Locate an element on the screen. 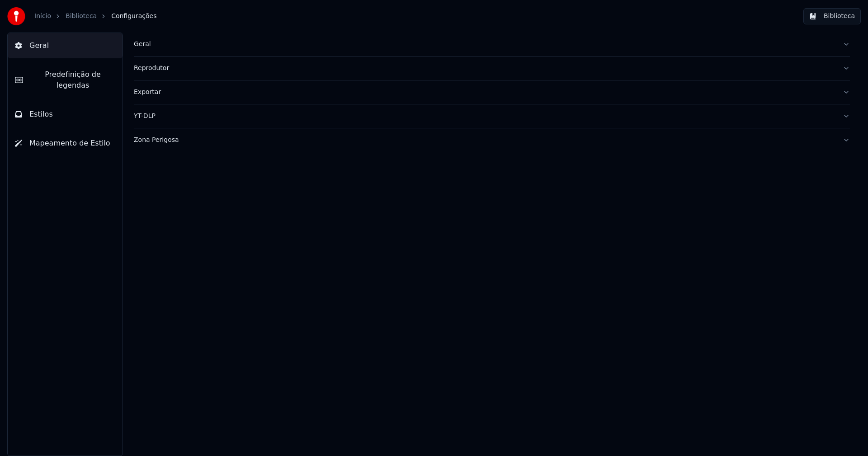 The image size is (868, 456). img: youka is located at coordinates (17, 17).